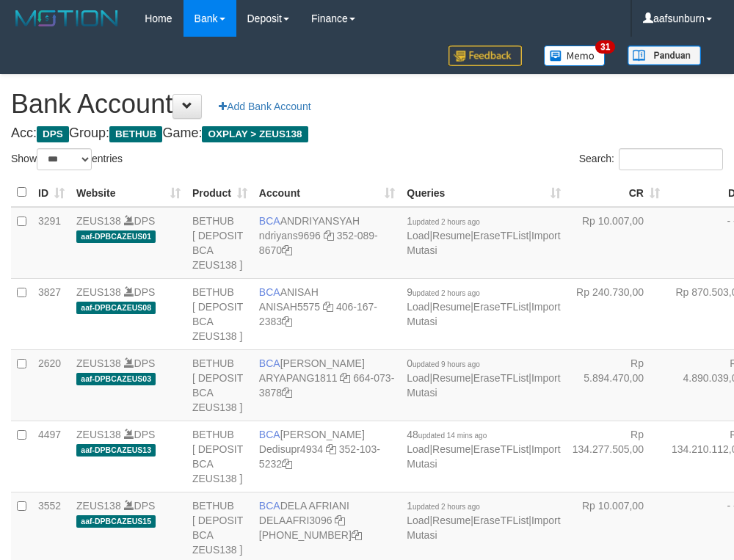 This screenshot has height=560, width=734. What do you see at coordinates (290, 307) in the screenshot?
I see `a: ANISAH5575` at bounding box center [290, 307].